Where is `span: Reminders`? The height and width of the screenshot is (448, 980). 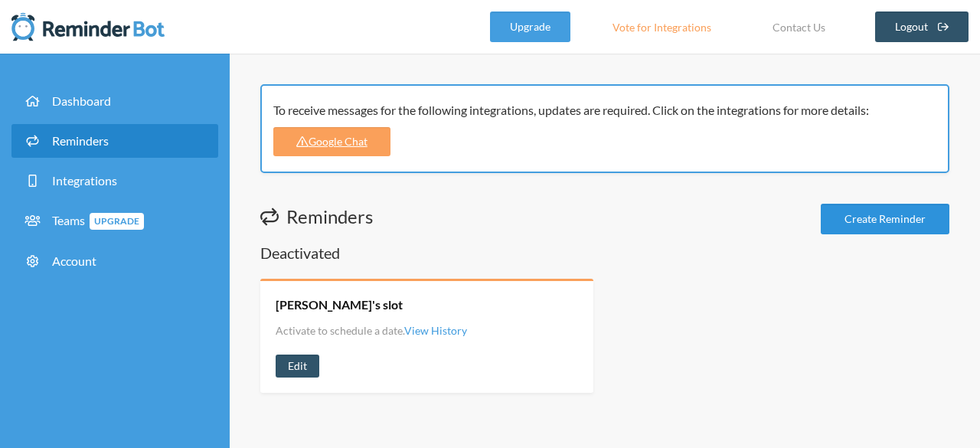 span: Reminders is located at coordinates (80, 140).